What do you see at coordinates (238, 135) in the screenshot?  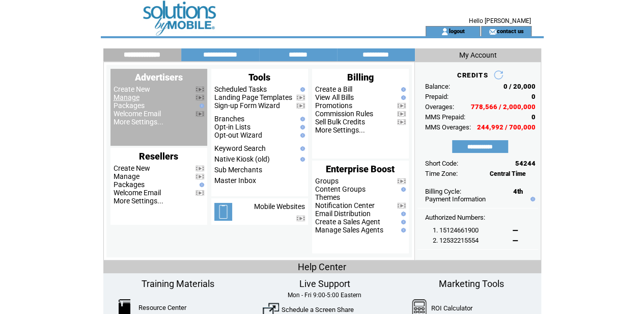 I see `a: Opt-out Wizard` at bounding box center [238, 135].